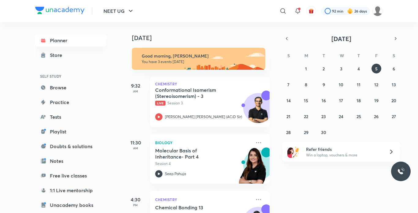  What do you see at coordinates (401, 171) in the screenshot?
I see `img: ttu` at bounding box center [401, 171].